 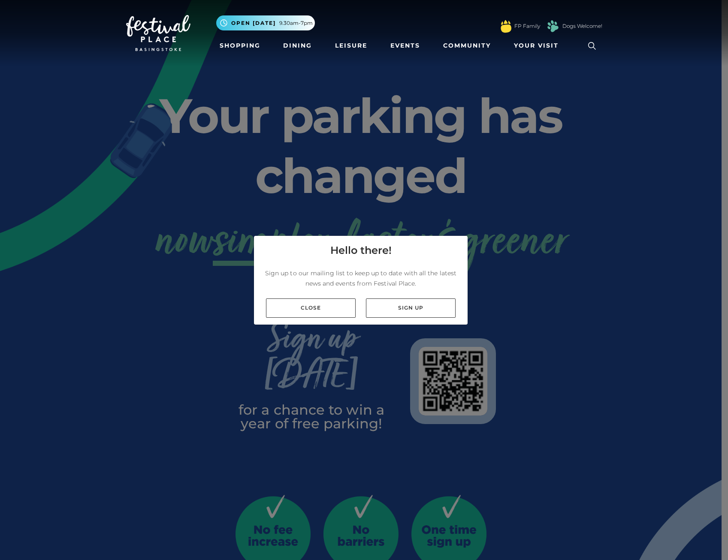 What do you see at coordinates (351, 45) in the screenshot?
I see `a: Leisure` at bounding box center [351, 45].